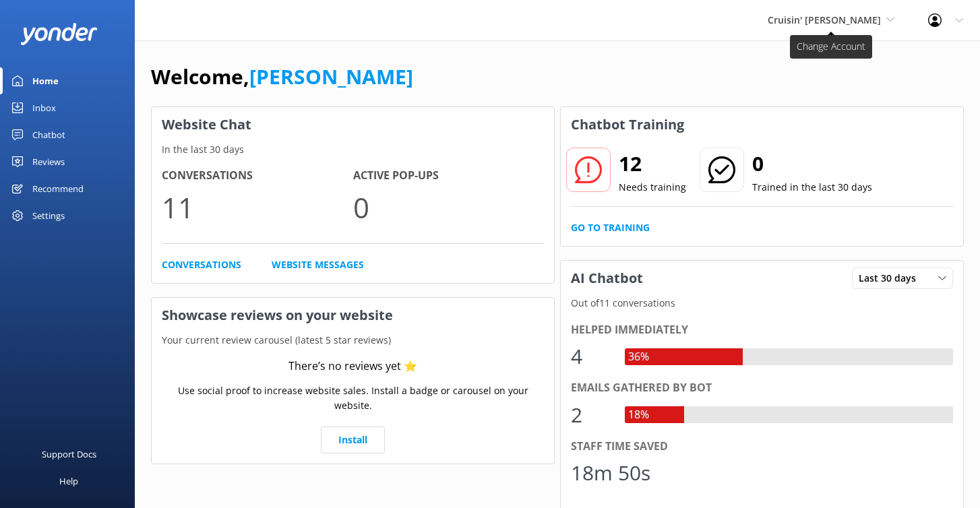  What do you see at coordinates (68, 454) in the screenshot?
I see `div: Support Docs` at bounding box center [68, 454].